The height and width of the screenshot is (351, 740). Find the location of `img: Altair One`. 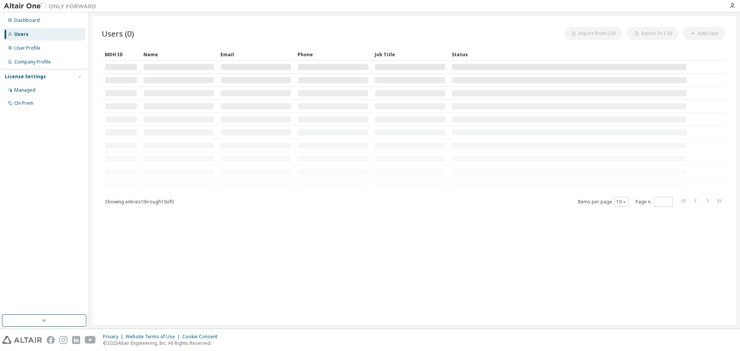

img: Altair One is located at coordinates (52, 6).